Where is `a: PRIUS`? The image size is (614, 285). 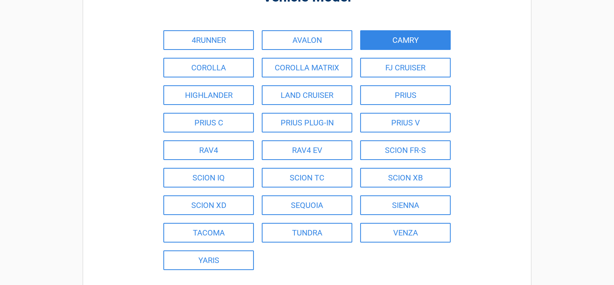 a: PRIUS is located at coordinates (405, 95).